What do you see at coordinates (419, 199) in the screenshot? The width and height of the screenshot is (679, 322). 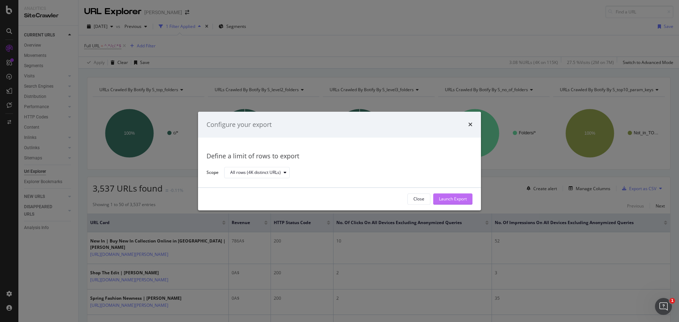 I see `div: Close` at bounding box center [419, 199].